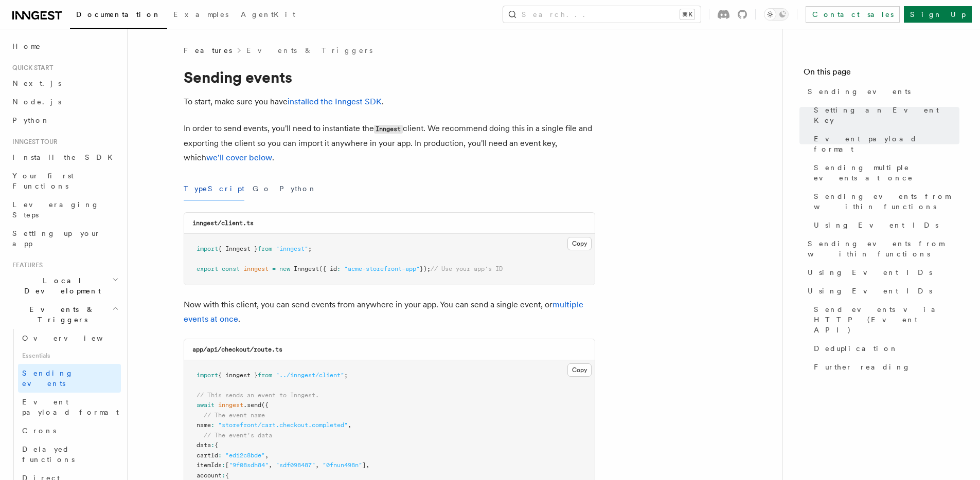 Image resolution: width=980 pixels, height=480 pixels. What do you see at coordinates (69, 431) in the screenshot?
I see `a: Crons` at bounding box center [69, 431].